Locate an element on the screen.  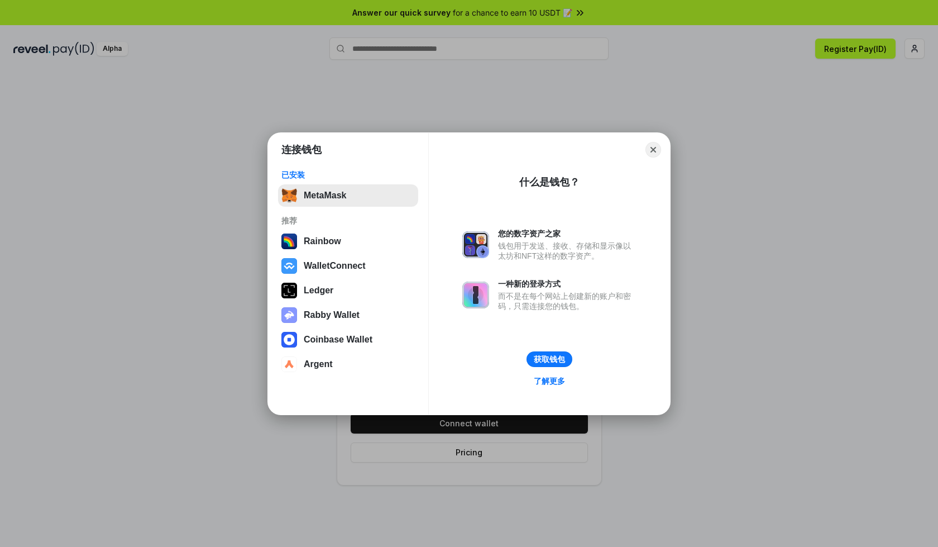
a: 了解更多 is located at coordinates (550, 381).